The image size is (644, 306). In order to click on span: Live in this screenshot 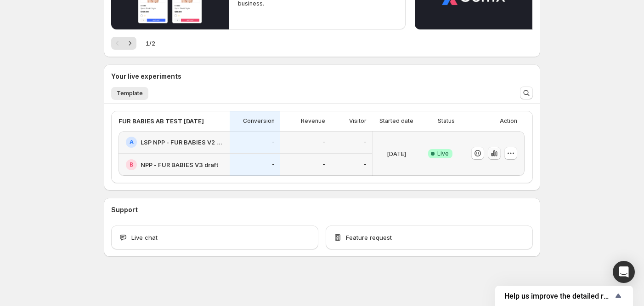, I will do `click(443, 153)`.